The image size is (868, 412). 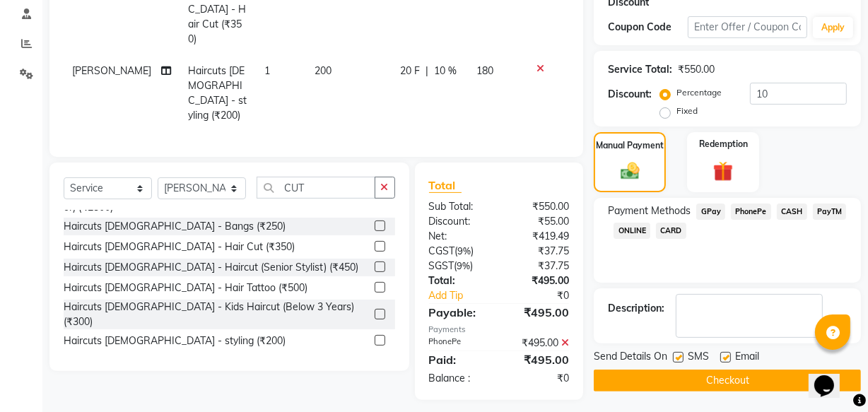 What do you see at coordinates (687, 111) in the screenshot?
I see `label: Fixed` at bounding box center [687, 111].